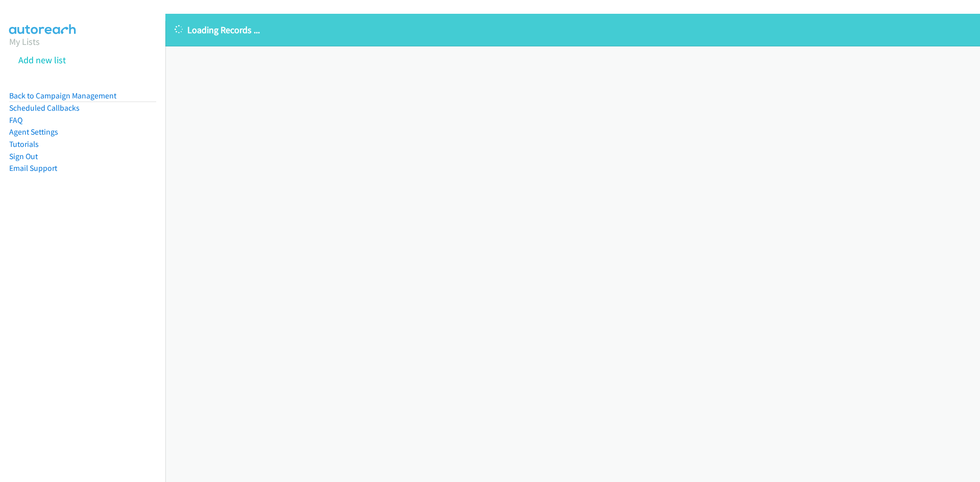  I want to click on a: FAQ, so click(16, 120).